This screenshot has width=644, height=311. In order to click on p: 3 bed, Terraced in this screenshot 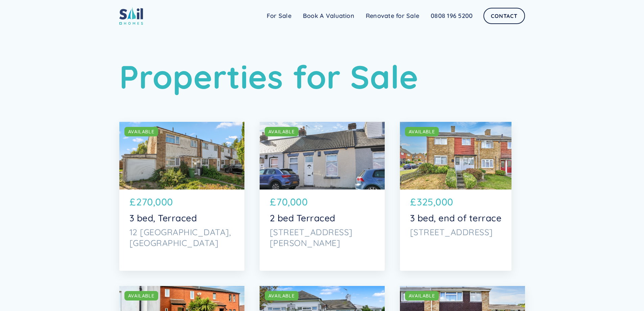, I will do `click(182, 218)`.